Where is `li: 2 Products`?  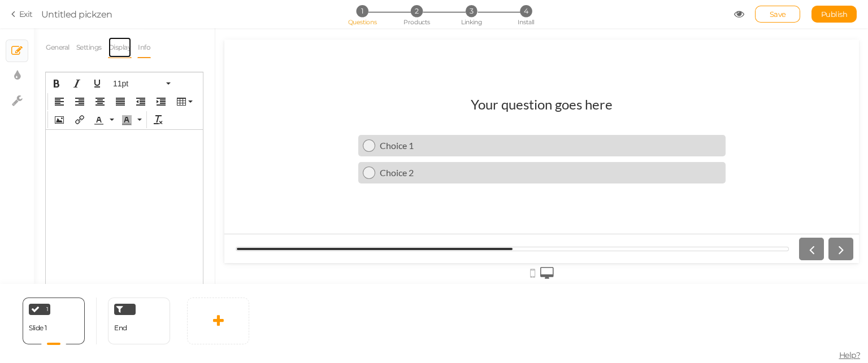
li: 2 Products is located at coordinates (416, 11).